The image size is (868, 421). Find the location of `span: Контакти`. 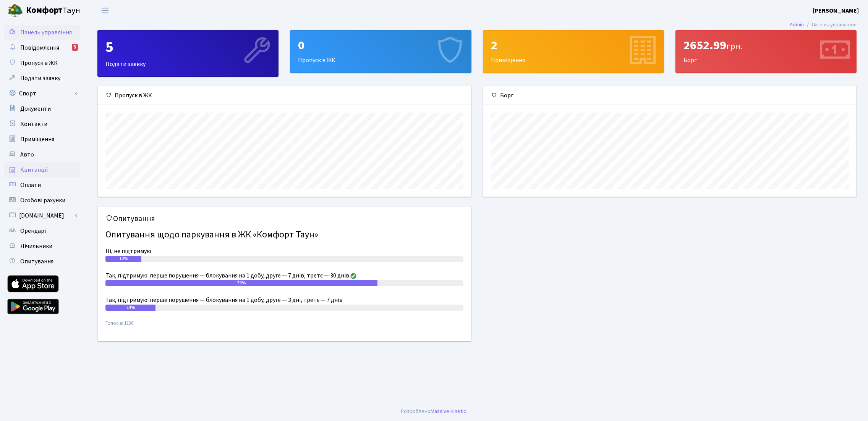

span: Контакти is located at coordinates (34, 124).